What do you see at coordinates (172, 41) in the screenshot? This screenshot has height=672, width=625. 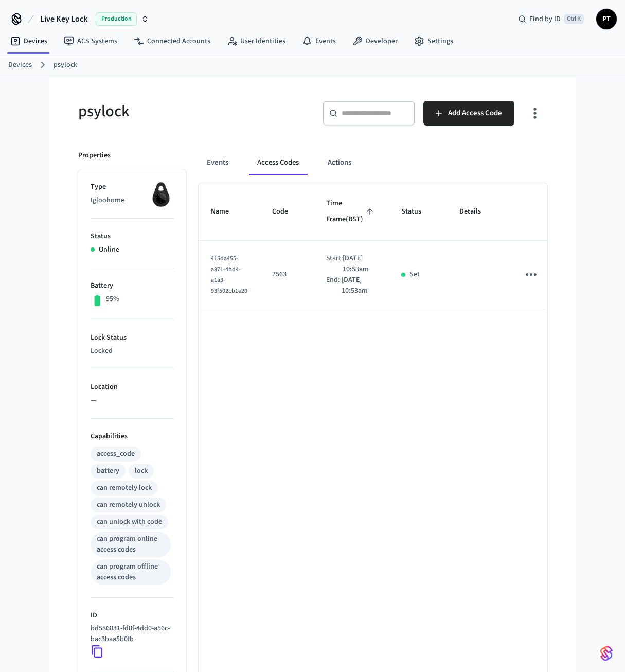 I see `a: Connected Accounts` at bounding box center [172, 41].